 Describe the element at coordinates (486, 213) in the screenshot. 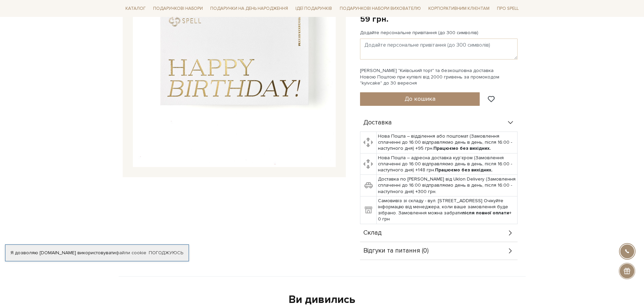

I see `b: після повної оплати` at that location.